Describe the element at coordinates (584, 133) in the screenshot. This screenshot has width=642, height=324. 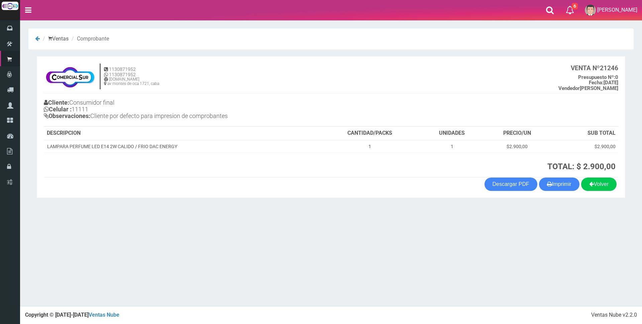
I see `th: SUB TOTAL` at that location.